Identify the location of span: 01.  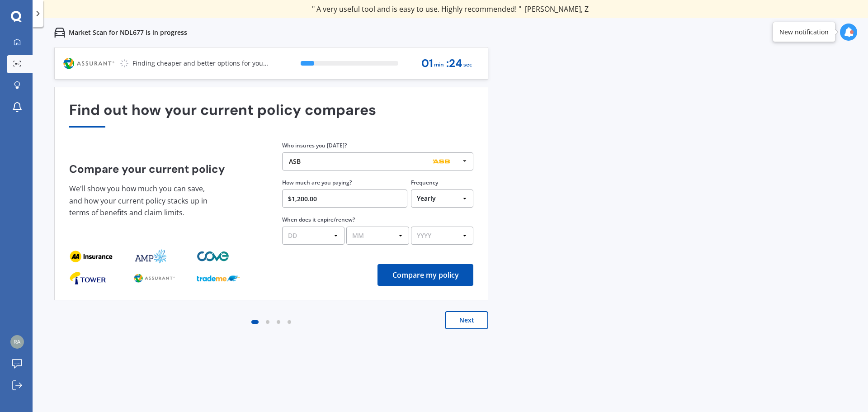
(427, 63).